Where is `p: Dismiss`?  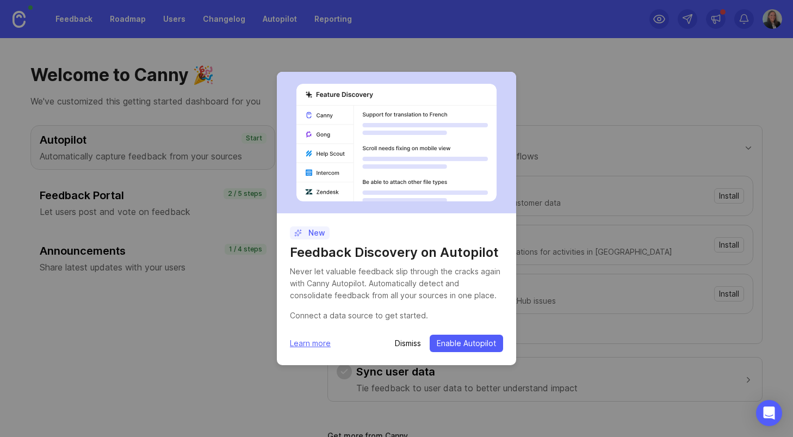
p: Dismiss is located at coordinates (408, 343).